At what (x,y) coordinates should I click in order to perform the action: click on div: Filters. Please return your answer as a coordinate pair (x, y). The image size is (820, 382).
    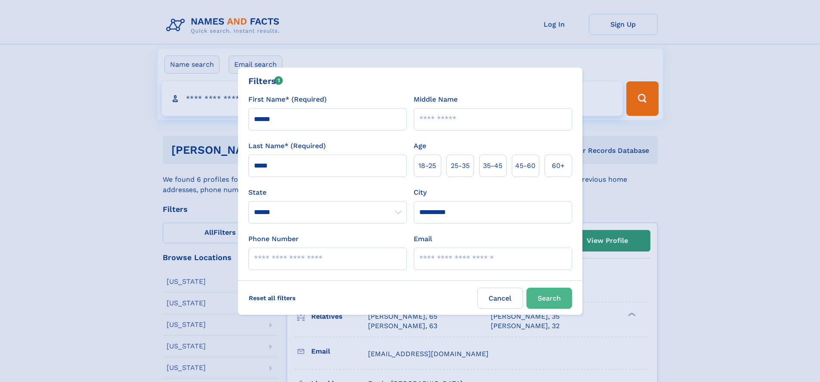
    Looking at the image, I should click on (266, 81).